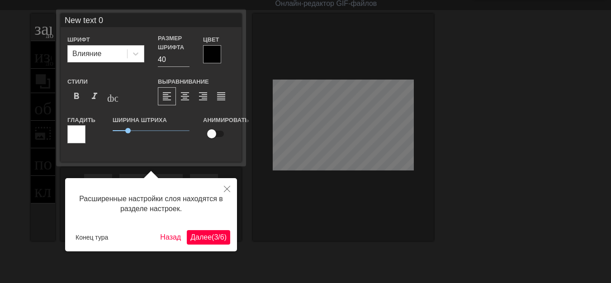  Describe the element at coordinates (227, 189) in the screenshot. I see `button: Закрывать` at that location.